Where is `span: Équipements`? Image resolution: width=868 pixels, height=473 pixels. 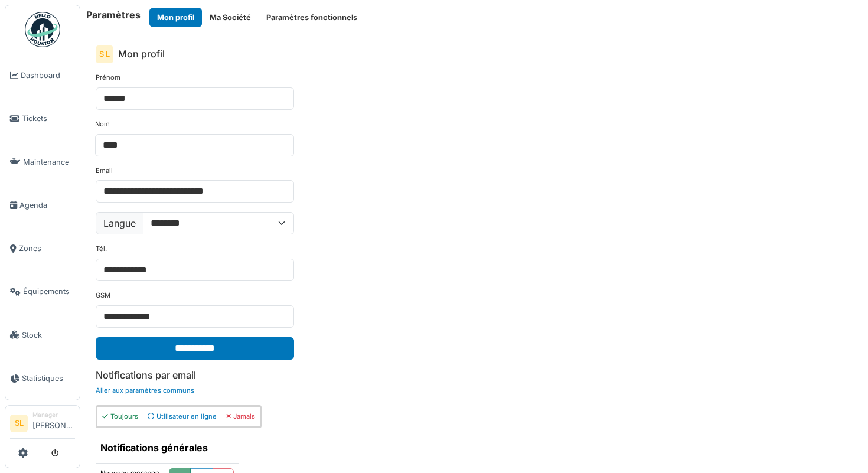
span: Équipements is located at coordinates (49, 291).